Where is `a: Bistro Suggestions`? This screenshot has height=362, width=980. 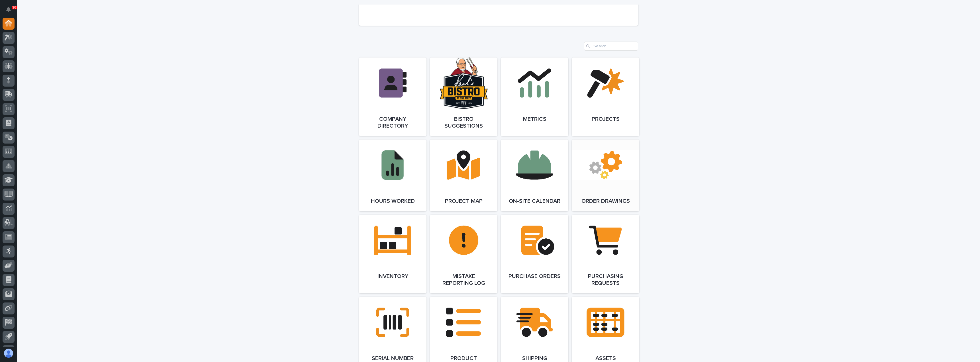
a: Bistro Suggestions is located at coordinates (463, 96).